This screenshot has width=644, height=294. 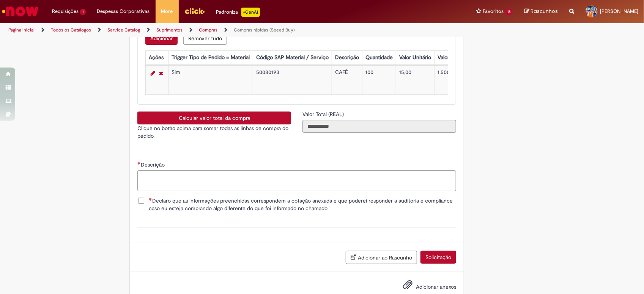 What do you see at coordinates (250, 12) in the screenshot?
I see `p: +GenAi` at bounding box center [250, 12].